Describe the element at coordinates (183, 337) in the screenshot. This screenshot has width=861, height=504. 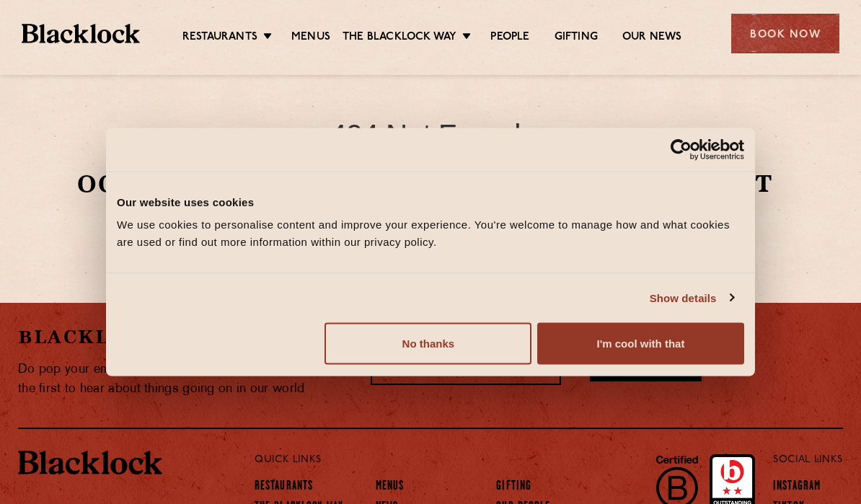
I see `h2: Blacklock Newsletter` at that location.